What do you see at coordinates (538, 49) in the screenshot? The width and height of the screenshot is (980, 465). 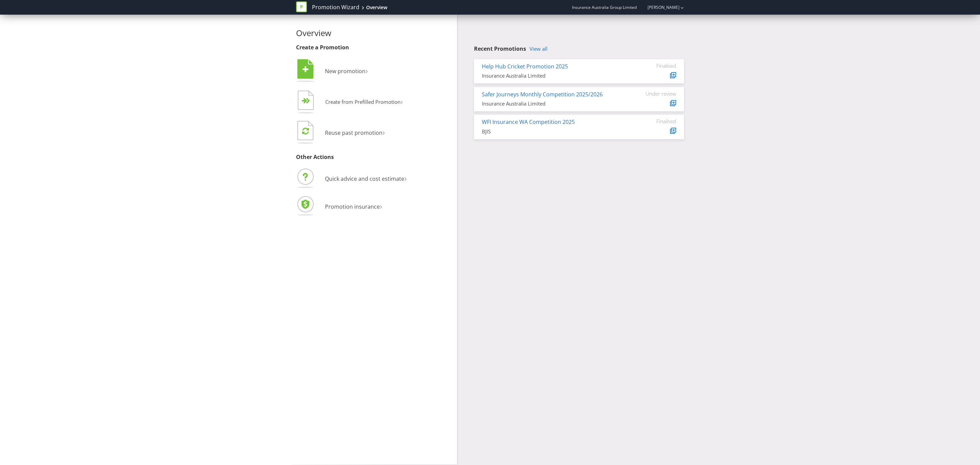 I see `a: View all` at bounding box center [538, 49].